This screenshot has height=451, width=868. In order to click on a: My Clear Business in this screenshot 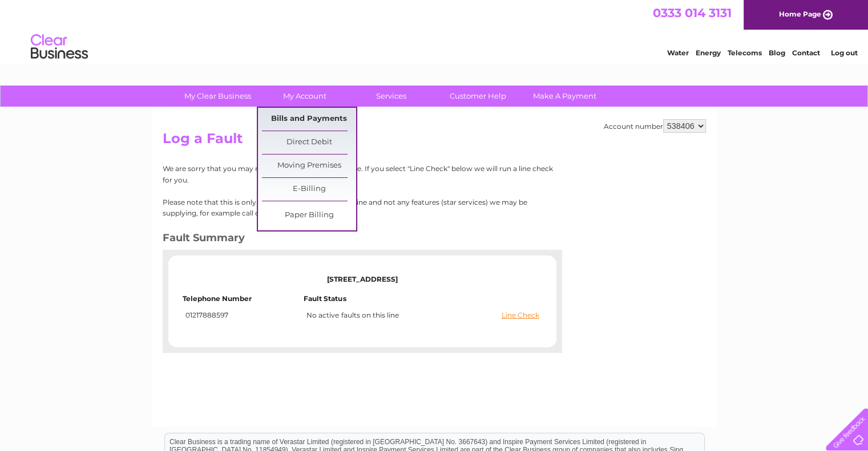, I will do `click(217, 96)`.